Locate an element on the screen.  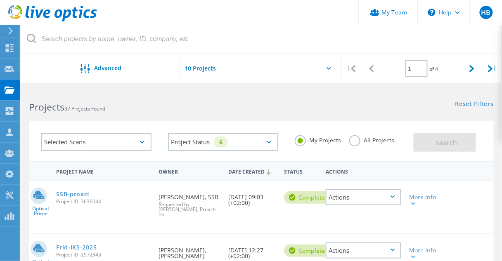
a: SSB-proact is located at coordinates (73, 195).